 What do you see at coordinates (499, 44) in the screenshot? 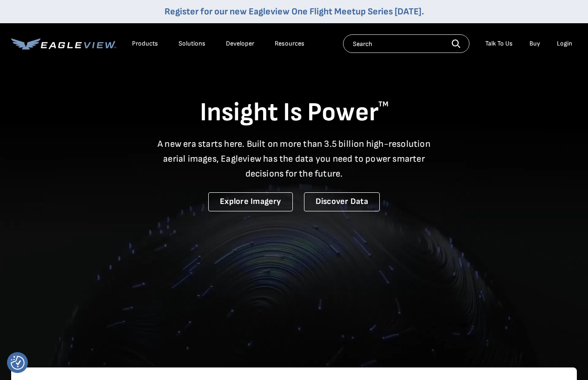
I see `div: Talk To Us` at bounding box center [499, 44].